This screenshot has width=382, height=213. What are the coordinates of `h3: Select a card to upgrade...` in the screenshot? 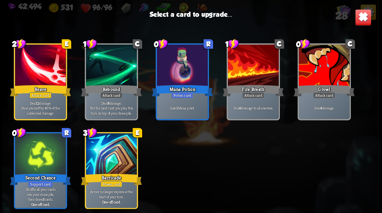 It's located at (191, 14).